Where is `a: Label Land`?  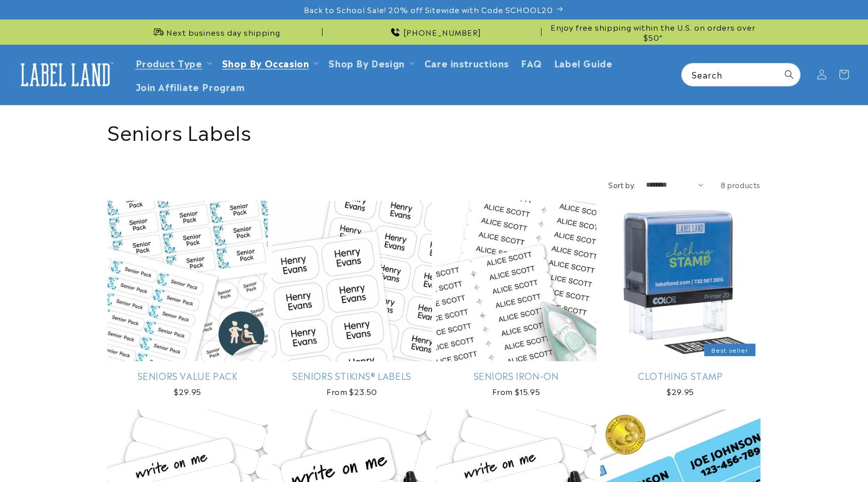
a: Label Land is located at coordinates (65, 75).